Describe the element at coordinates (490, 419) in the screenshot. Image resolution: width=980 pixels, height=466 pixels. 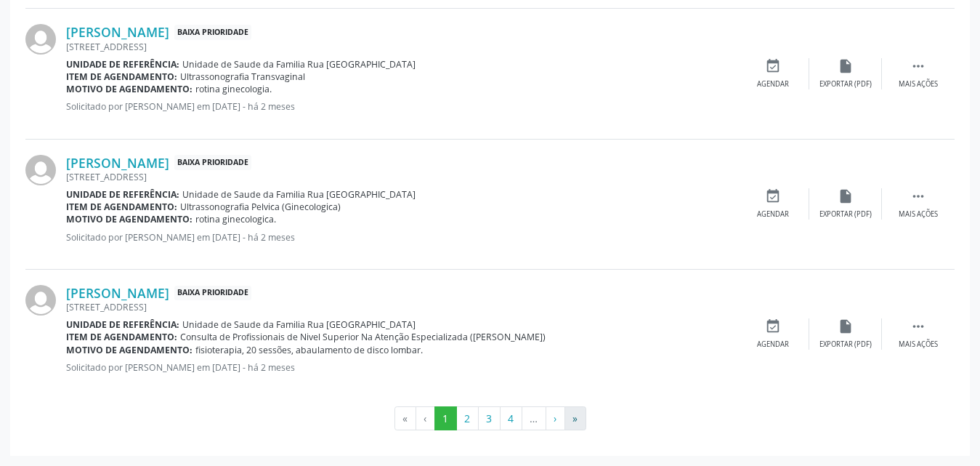
I see `ul: Pagination` at that location.